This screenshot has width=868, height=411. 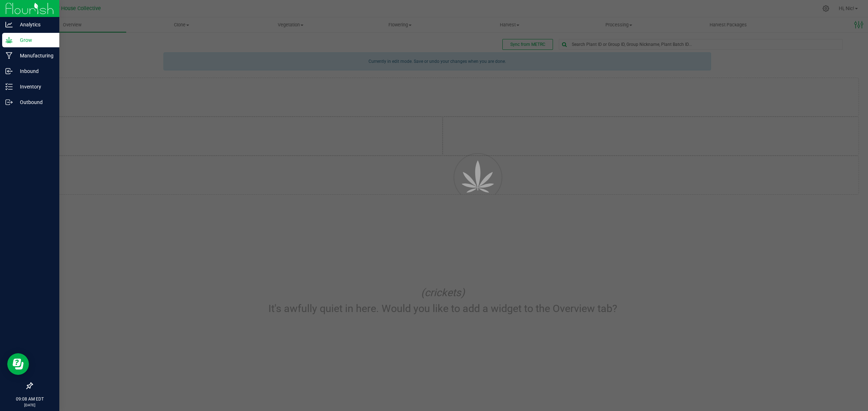 I want to click on p: Manufacturing, so click(x=34, y=55).